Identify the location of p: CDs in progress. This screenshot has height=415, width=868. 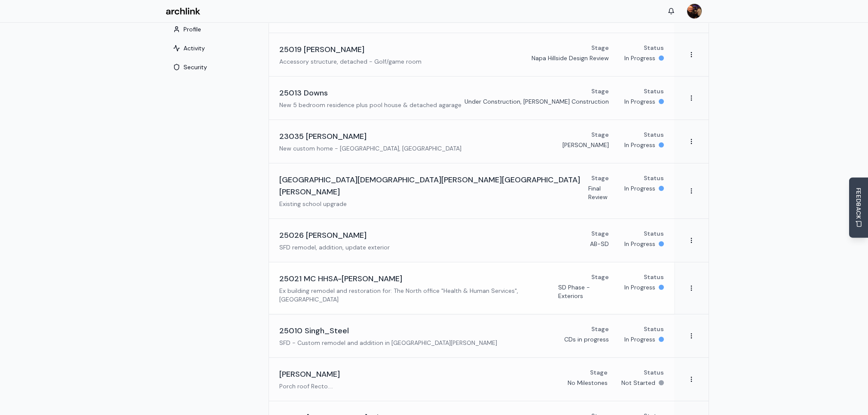
(587, 339).